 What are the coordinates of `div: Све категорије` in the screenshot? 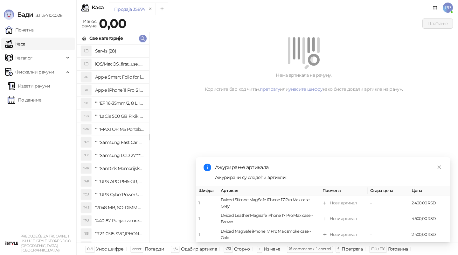 It's located at (106, 38).